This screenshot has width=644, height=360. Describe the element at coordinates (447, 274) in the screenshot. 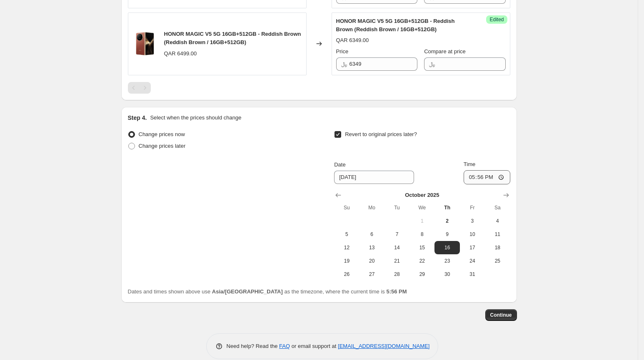

I see `span: 30` at that location.